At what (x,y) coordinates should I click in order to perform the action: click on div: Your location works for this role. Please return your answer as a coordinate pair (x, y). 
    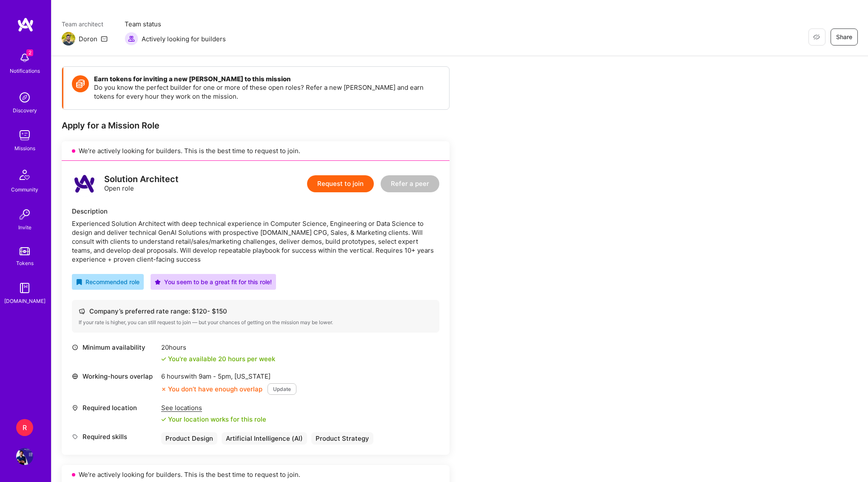
    Looking at the image, I should click on (213, 420).